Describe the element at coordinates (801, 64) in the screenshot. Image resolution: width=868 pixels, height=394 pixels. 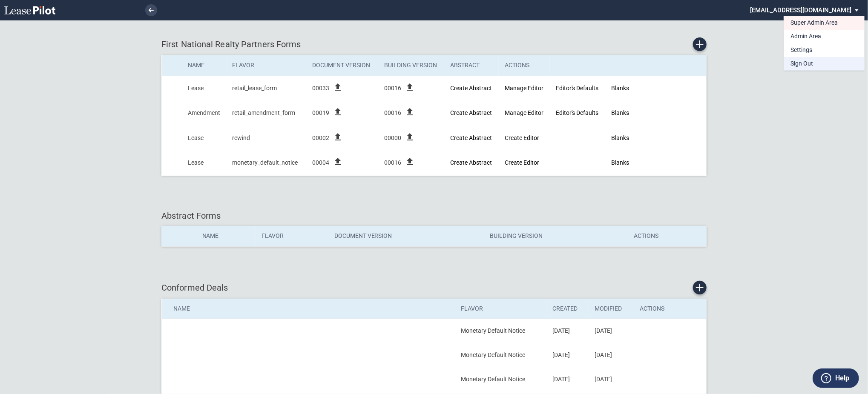
I see `div: Sign Out` at that location.